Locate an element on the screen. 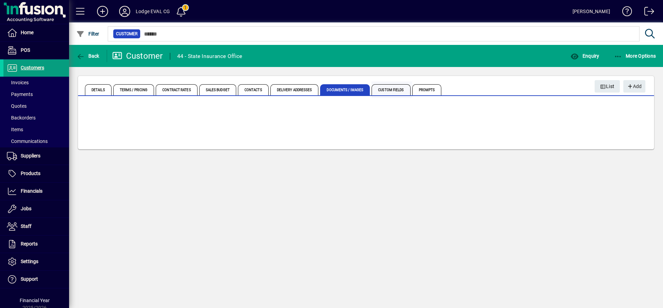 The height and width of the screenshot is (308, 663). span: Custom Fields is located at coordinates (391, 90).